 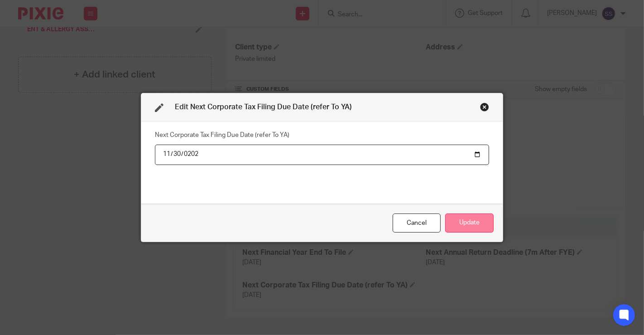 I want to click on span: Edit Next Corporate Tax Filing Due Date (refer To YA), so click(x=263, y=107).